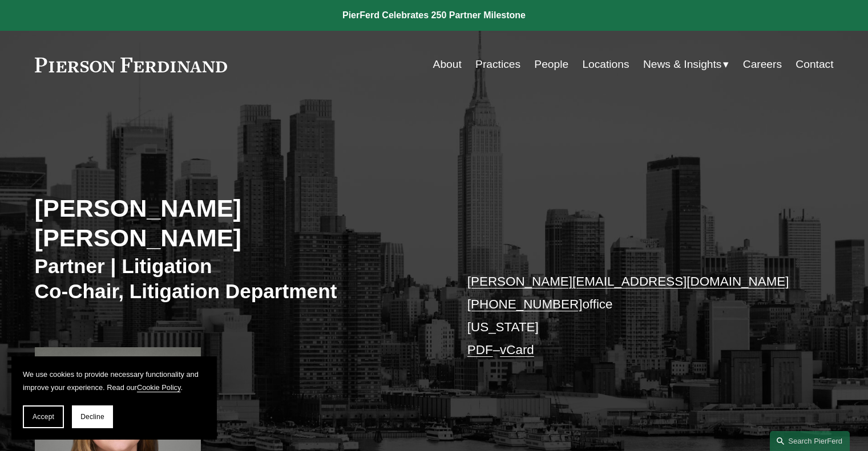 The height and width of the screenshot is (451, 868). Describe the element at coordinates (682, 65) in the screenshot. I see `span: News & Insights` at that location.